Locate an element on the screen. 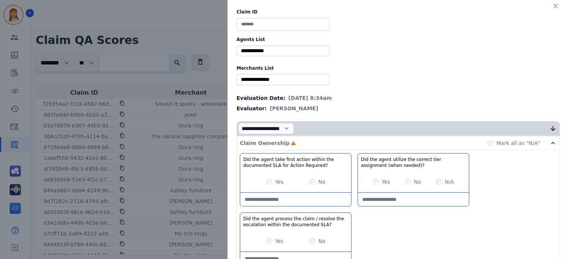  h3: Did the agent utilize the correct tier assignment (when needed)? is located at coordinates (413, 162).